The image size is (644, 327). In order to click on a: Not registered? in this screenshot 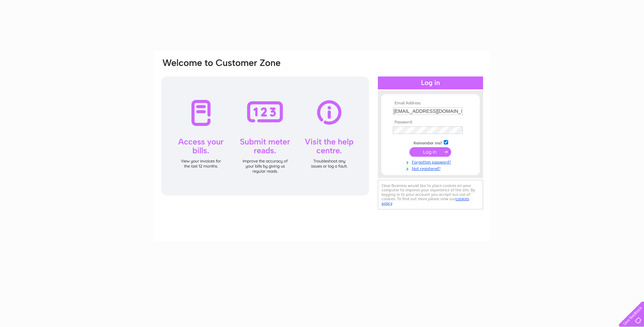, I will do `click(431, 168)`.